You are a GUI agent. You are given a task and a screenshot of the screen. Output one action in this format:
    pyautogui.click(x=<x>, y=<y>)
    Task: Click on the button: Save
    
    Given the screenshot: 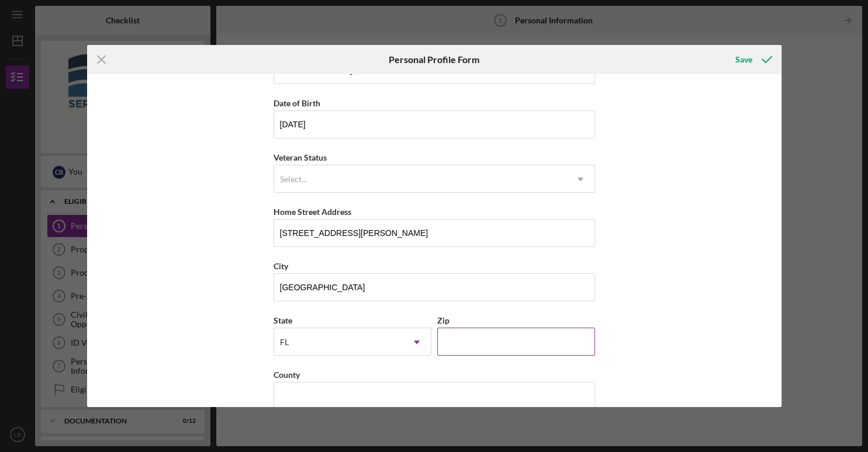 What is the action you would take?
    pyautogui.click(x=752, y=60)
    